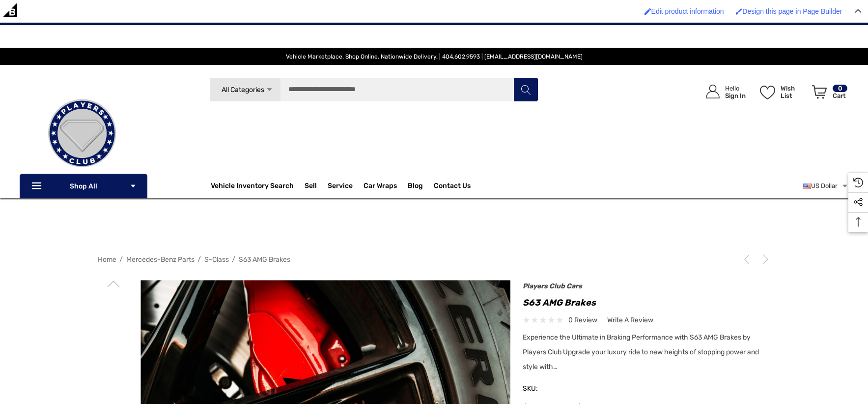  I want to click on a: Service, so click(340, 187).